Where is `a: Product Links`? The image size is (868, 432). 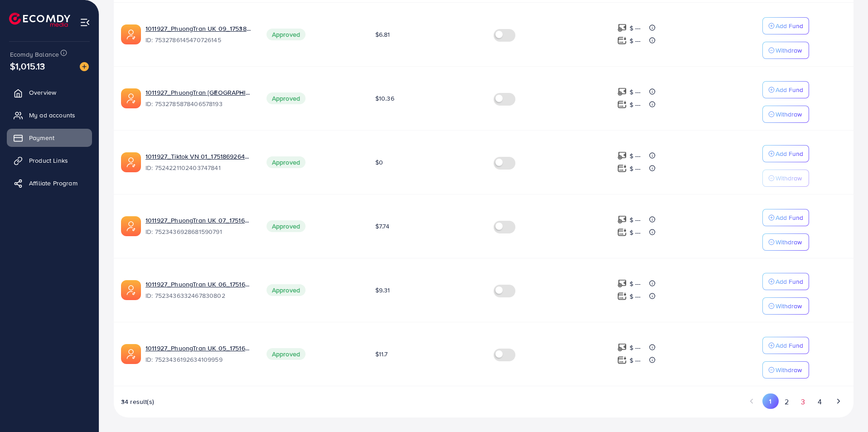
a: Product Links is located at coordinates (49, 160).